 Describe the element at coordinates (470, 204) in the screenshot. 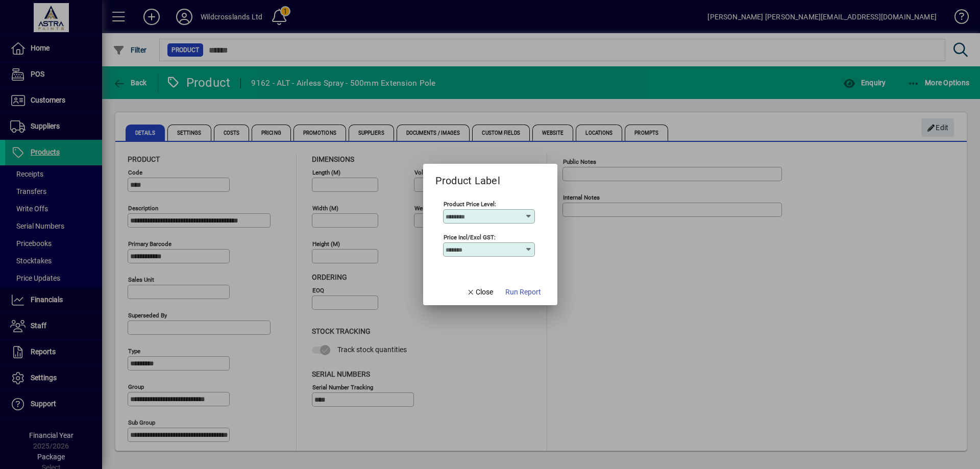

I see `mat-label: Product Price Level:` at that location.